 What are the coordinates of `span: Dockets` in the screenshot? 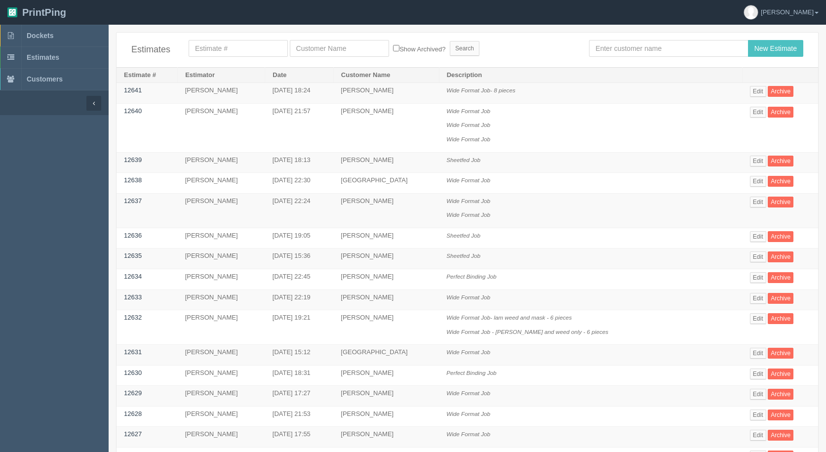 It's located at (40, 36).